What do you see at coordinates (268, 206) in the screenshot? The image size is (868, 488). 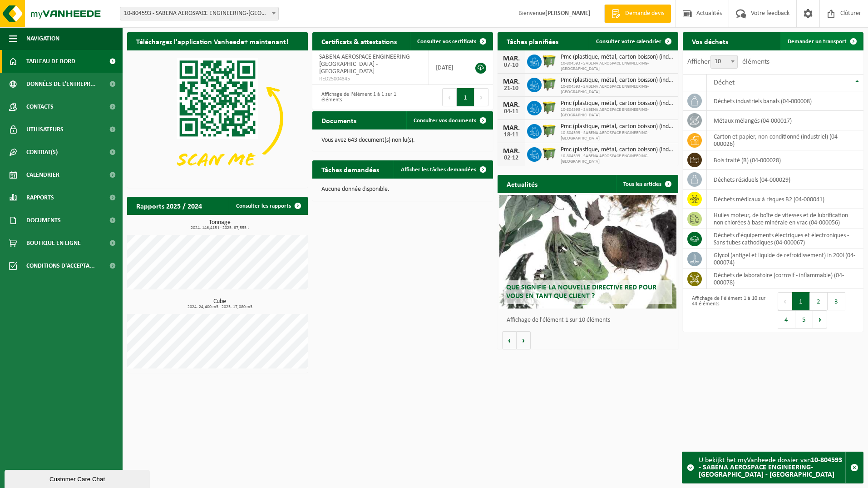 I see `a: Consulter les rapports` at bounding box center [268, 206].